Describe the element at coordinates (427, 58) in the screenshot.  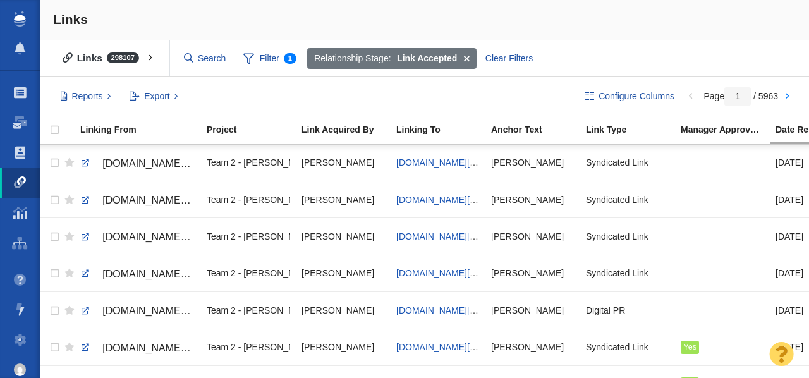
I see `strong: Link Accepted` at that location.